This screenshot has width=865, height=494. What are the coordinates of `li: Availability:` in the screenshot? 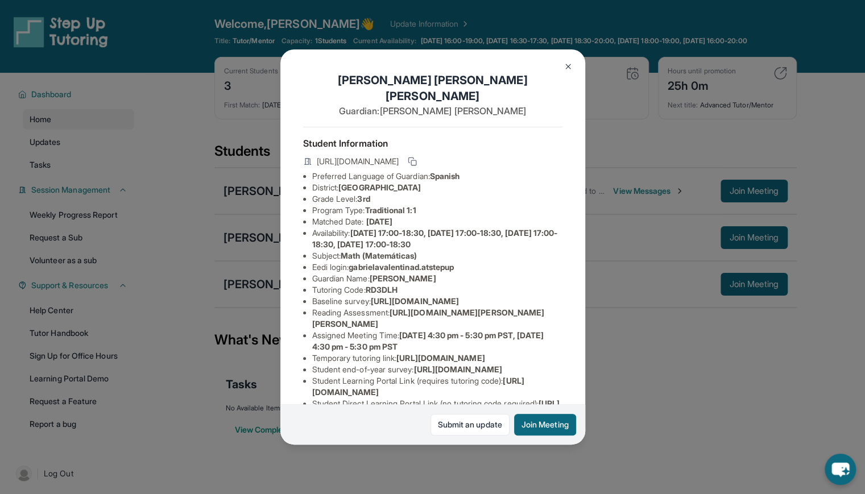 It's located at (438, 239).